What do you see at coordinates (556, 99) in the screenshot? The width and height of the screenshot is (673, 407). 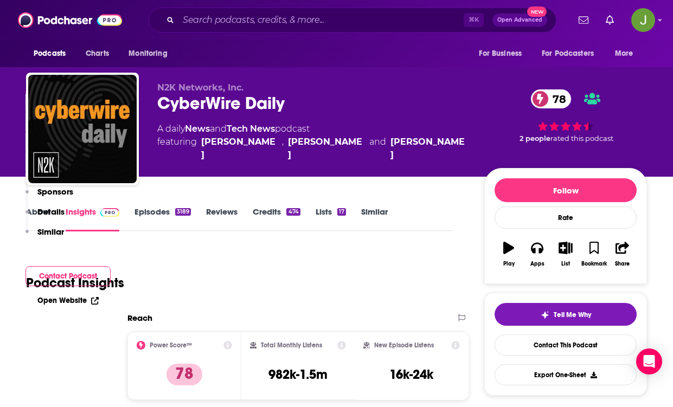 I see `span: 78` at bounding box center [556, 99].